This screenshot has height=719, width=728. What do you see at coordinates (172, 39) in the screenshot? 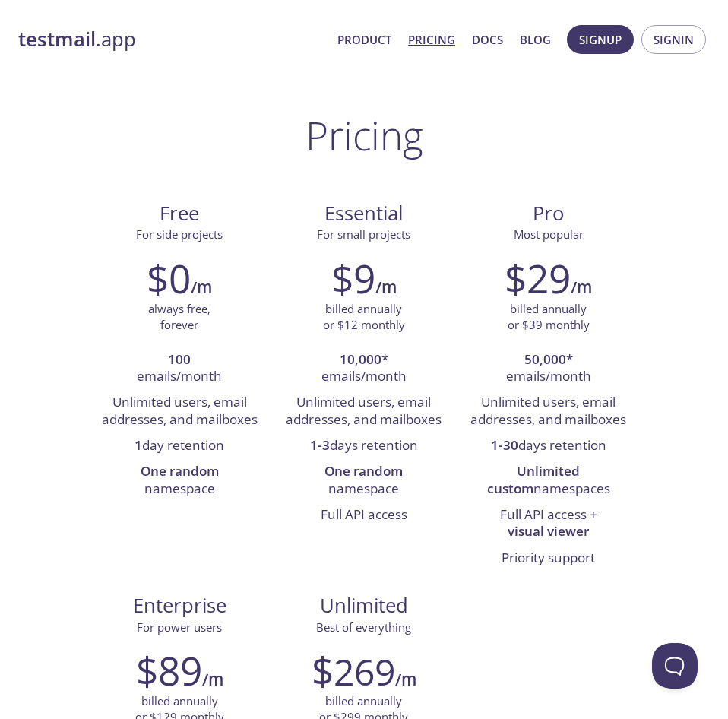
I see `a: testmail.app` at bounding box center [172, 39].